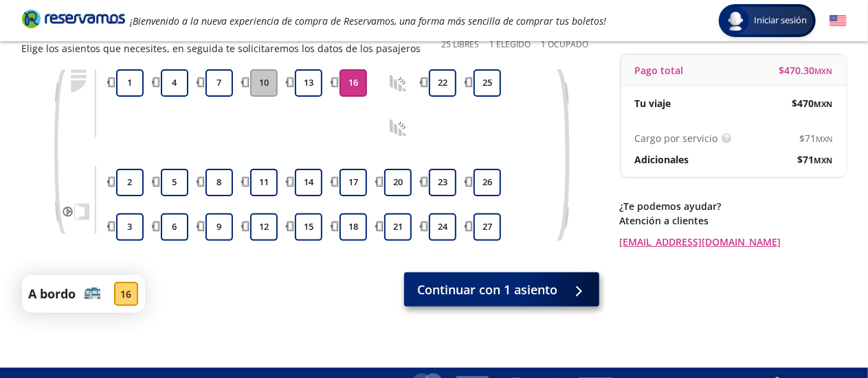 This screenshot has width=868, height=378. What do you see at coordinates (653, 103) in the screenshot?
I see `p: Tu viaje` at bounding box center [653, 103].